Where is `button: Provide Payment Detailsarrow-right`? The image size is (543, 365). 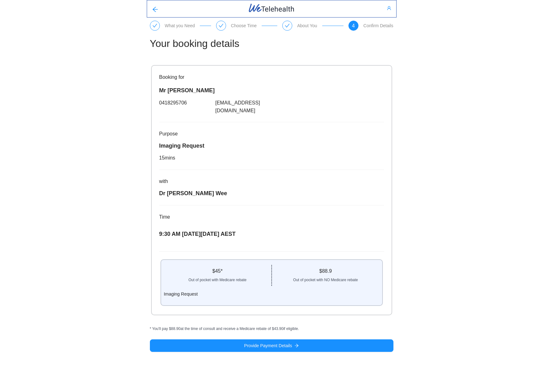
button: Provide Payment Detailsarrow-right is located at coordinates (272, 345).